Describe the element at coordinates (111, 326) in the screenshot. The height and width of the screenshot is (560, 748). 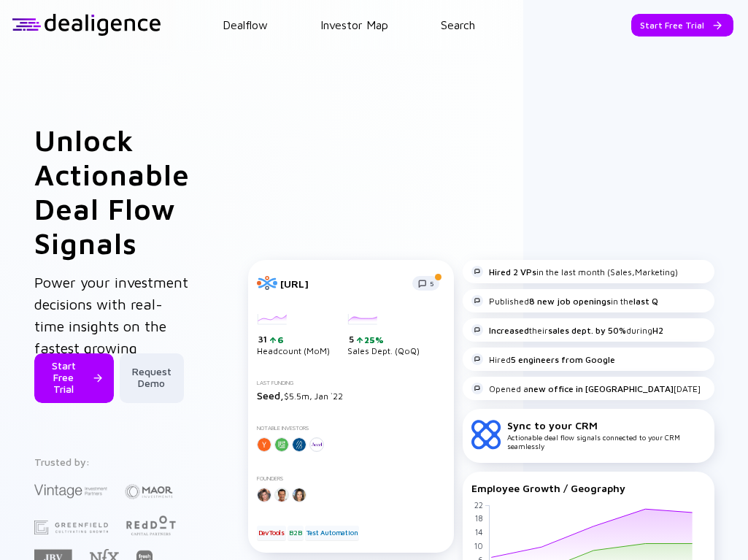
I see `span: Power your investment decisions with real-time insights on the fastest growing companies` at that location.